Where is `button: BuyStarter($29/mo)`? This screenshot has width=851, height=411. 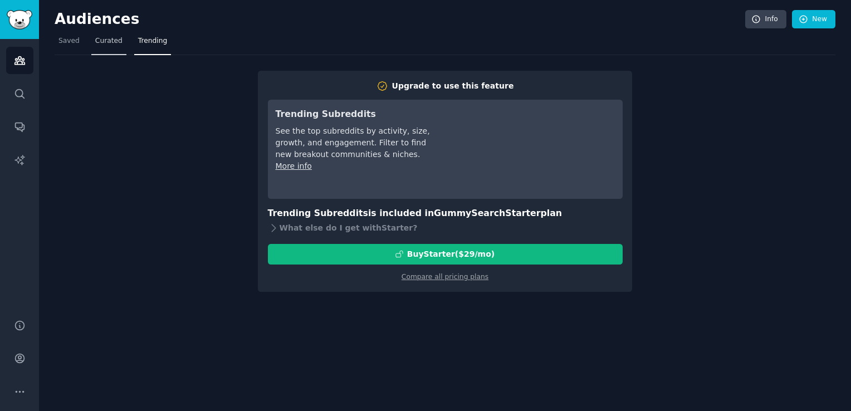
button: BuyStarter($29/mo) is located at coordinates (445, 254).